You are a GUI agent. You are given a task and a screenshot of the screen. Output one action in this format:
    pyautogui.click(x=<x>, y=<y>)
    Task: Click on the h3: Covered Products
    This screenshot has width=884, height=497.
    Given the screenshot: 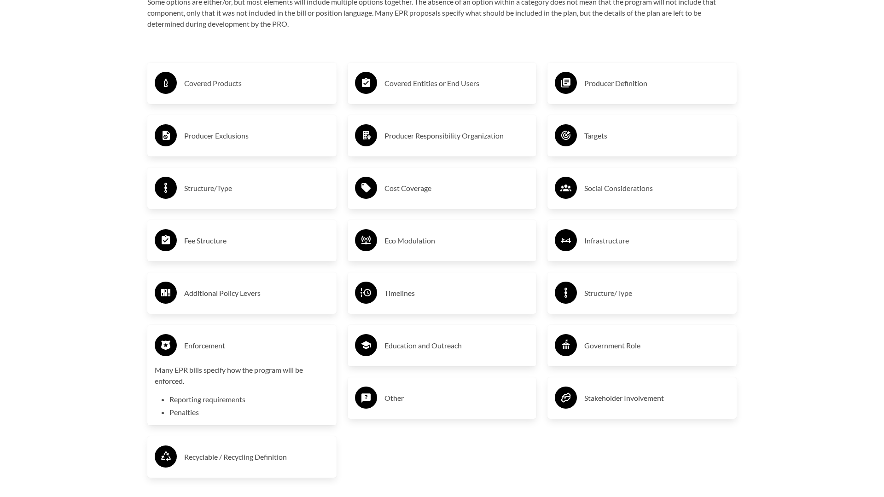 What is the action you would take?
    pyautogui.click(x=256, y=83)
    